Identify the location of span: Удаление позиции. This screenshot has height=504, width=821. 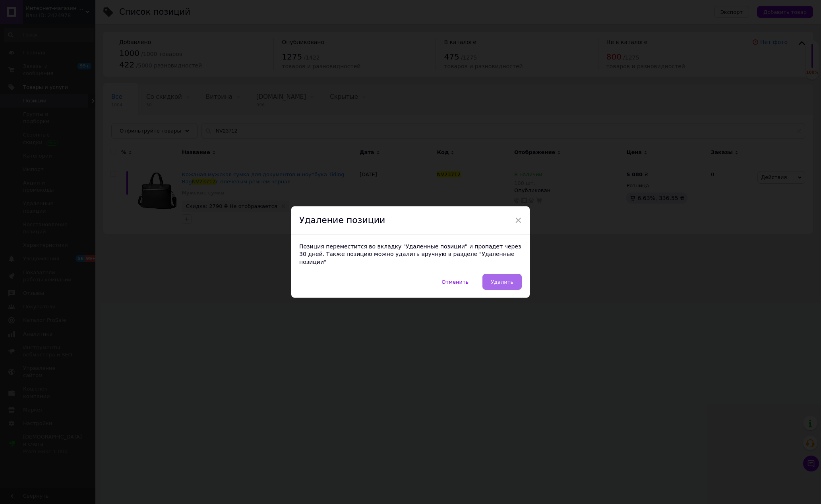
(342, 220).